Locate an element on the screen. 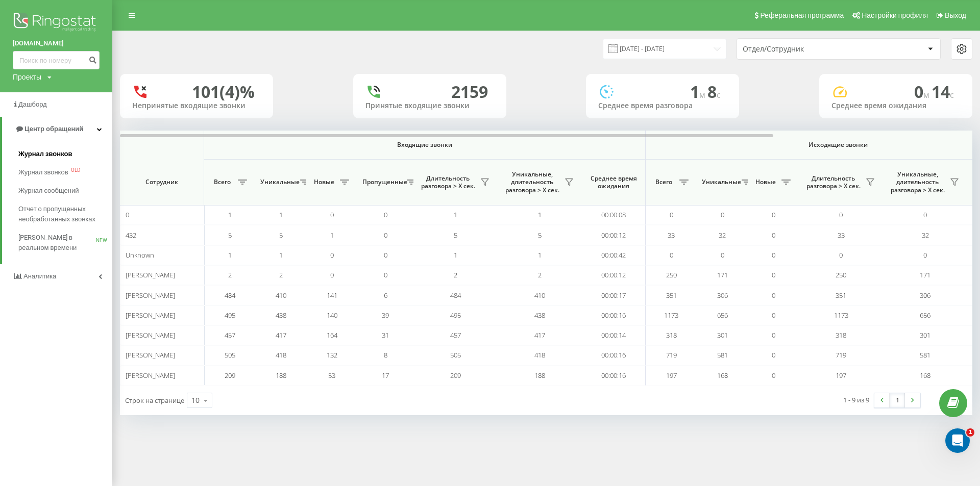  span: Входящие звонки is located at coordinates (425, 145).